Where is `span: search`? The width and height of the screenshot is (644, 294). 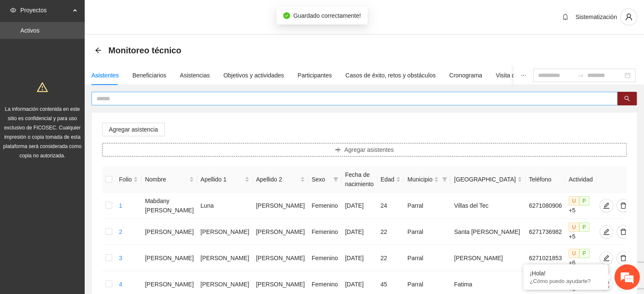 span: search is located at coordinates (627, 99).